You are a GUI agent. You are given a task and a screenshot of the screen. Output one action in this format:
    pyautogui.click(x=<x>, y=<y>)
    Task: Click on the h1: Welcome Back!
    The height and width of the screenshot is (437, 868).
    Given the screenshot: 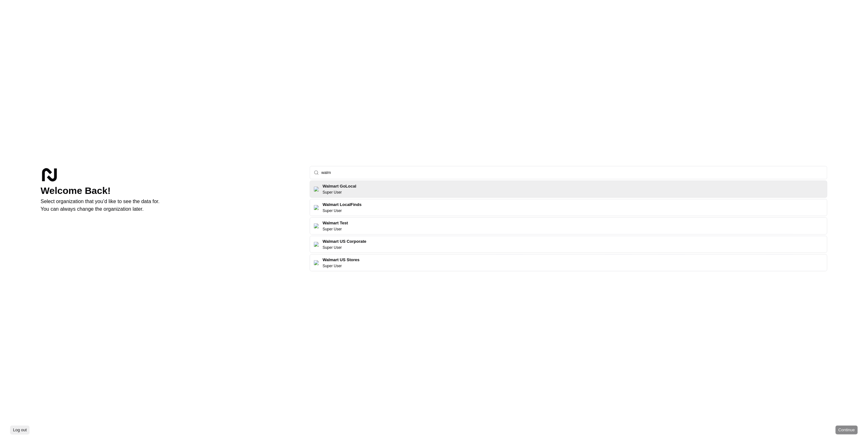 What is the action you would take?
    pyautogui.click(x=170, y=191)
    